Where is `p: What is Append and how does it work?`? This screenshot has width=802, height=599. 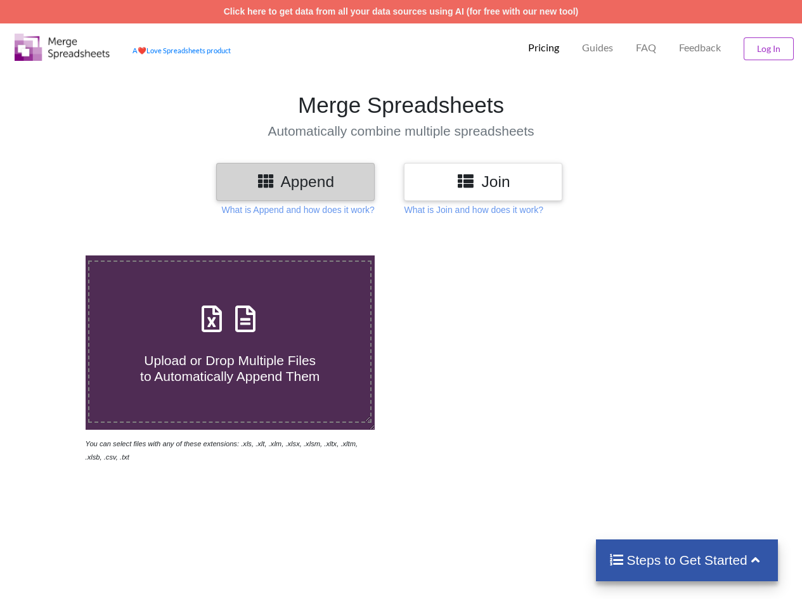
p: What is Append and how does it work? is located at coordinates (298, 210).